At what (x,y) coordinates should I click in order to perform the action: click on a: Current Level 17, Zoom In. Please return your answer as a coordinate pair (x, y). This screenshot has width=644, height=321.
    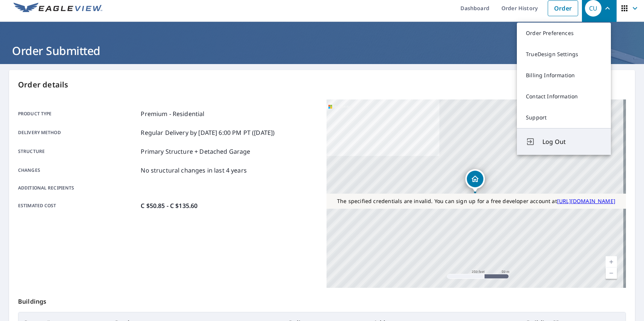
    Looking at the image, I should click on (611, 261).